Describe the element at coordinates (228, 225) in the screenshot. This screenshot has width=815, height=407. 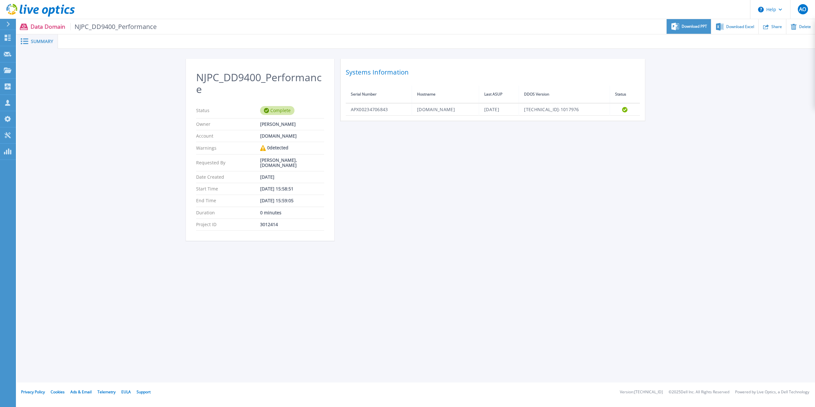
I see `p: Project ID` at that location.